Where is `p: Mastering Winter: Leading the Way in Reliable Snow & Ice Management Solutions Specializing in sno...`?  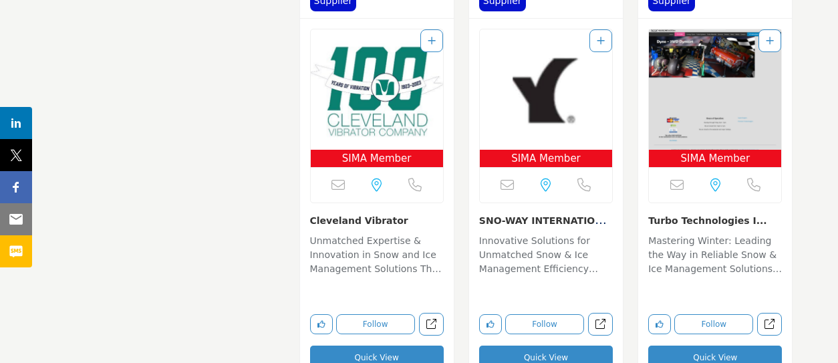 p: Mastering Winter: Leading the Way in Reliable Snow & Ice Management Solutions Specializing in sno... is located at coordinates (715, 256).